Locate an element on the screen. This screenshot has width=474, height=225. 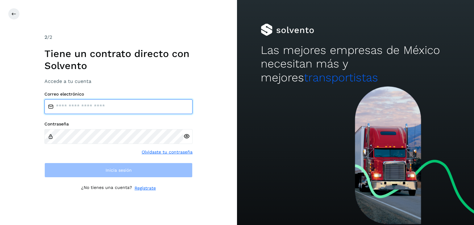
span: 2 is located at coordinates (46, 37).